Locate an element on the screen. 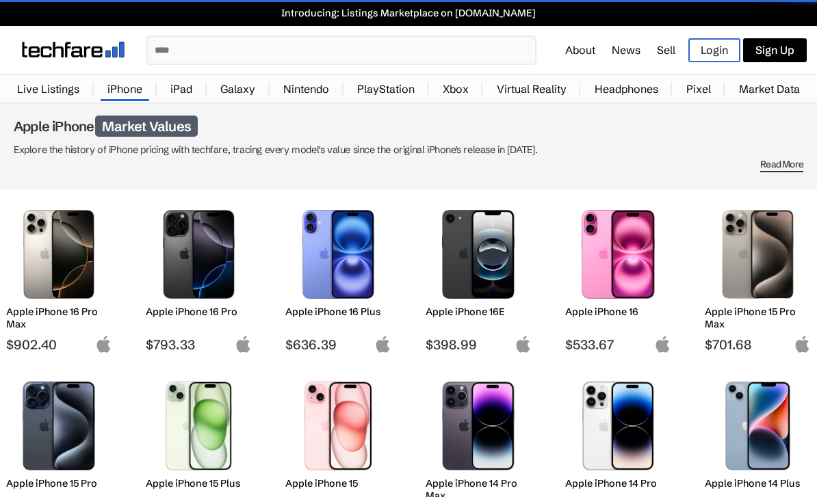 The width and height of the screenshot is (817, 497). img: iPhone 14 Pro is located at coordinates (618, 426).